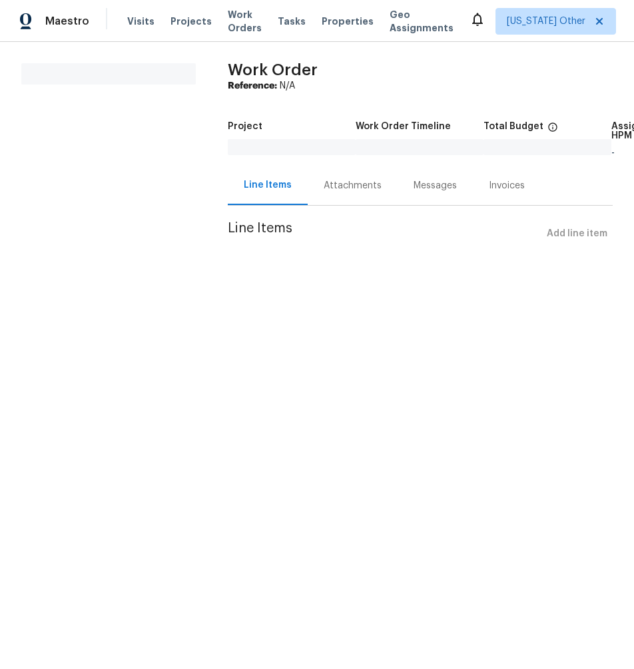 Image resolution: width=634 pixels, height=669 pixels. What do you see at coordinates (435, 186) in the screenshot?
I see `div: Messages` at bounding box center [435, 186].